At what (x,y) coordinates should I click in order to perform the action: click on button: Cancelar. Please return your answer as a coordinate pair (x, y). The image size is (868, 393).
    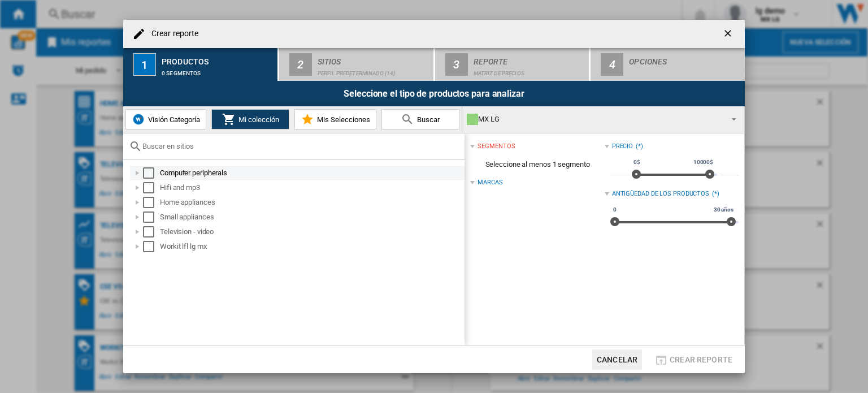
    Looking at the image, I should click on (617, 360).